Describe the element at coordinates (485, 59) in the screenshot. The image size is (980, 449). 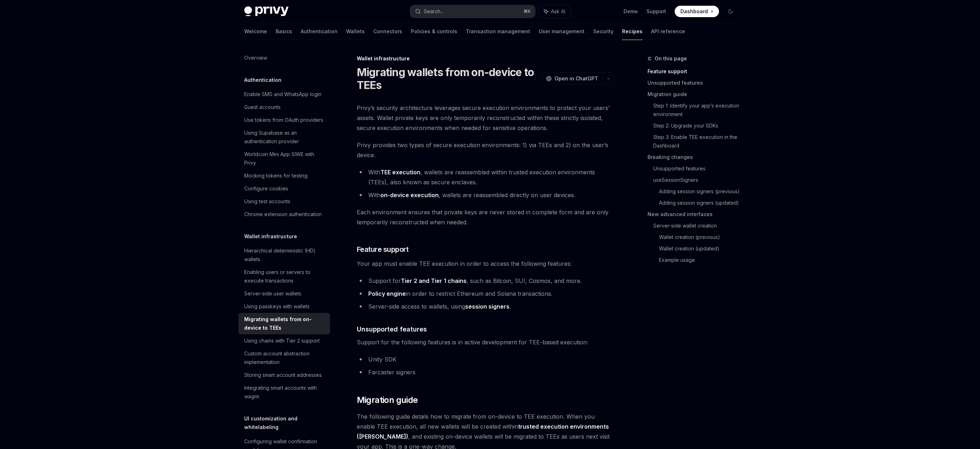
I see `div: Wallet infrastructure` at that location.